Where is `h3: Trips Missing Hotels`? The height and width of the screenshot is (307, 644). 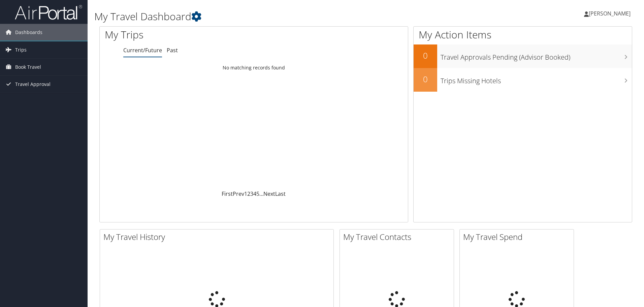 h3: Trips Missing Hotels is located at coordinates (536, 79).